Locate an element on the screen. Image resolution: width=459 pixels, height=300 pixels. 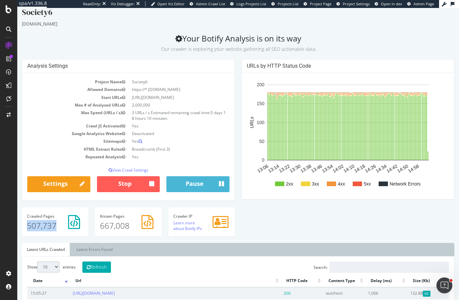
th: Date: activate to sort column ascending is located at coordinates (31, 273).